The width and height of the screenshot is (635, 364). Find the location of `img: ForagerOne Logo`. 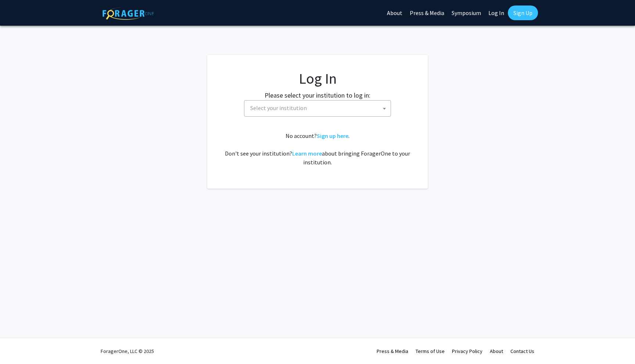

img: ForagerOne Logo is located at coordinates (128, 13).